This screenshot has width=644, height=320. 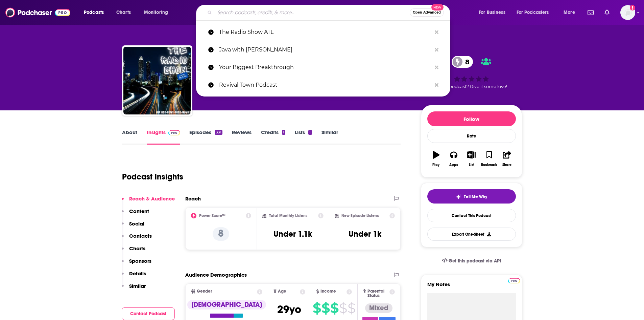 What do you see at coordinates (151, 198) in the screenshot?
I see `p: Reach & Audience` at bounding box center [151, 198].